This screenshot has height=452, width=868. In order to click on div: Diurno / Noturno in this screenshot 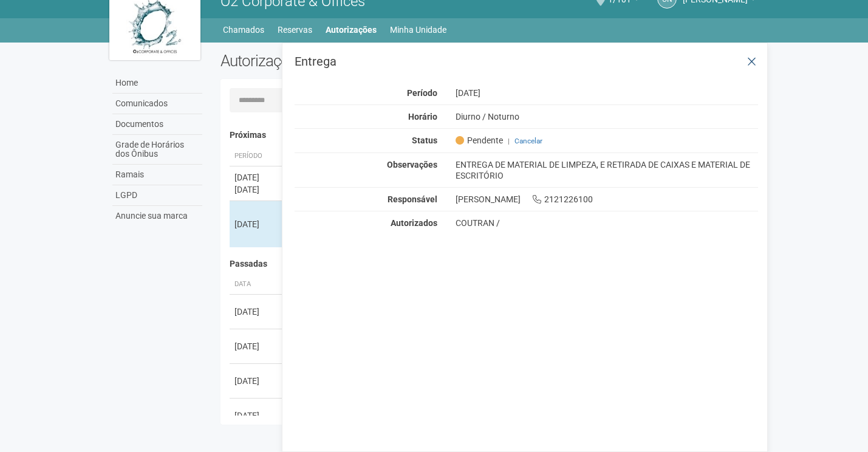, I will do `click(607, 117)`.